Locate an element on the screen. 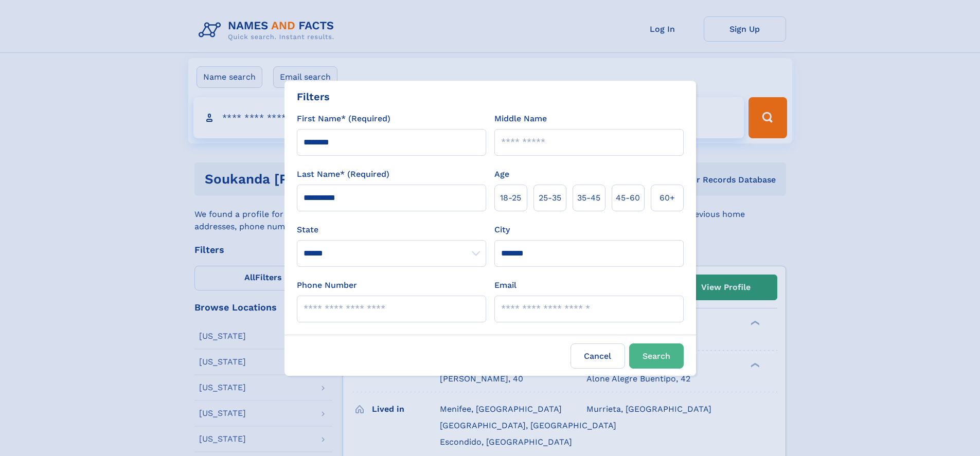 This screenshot has height=456, width=980. label: City is located at coordinates (502, 230).